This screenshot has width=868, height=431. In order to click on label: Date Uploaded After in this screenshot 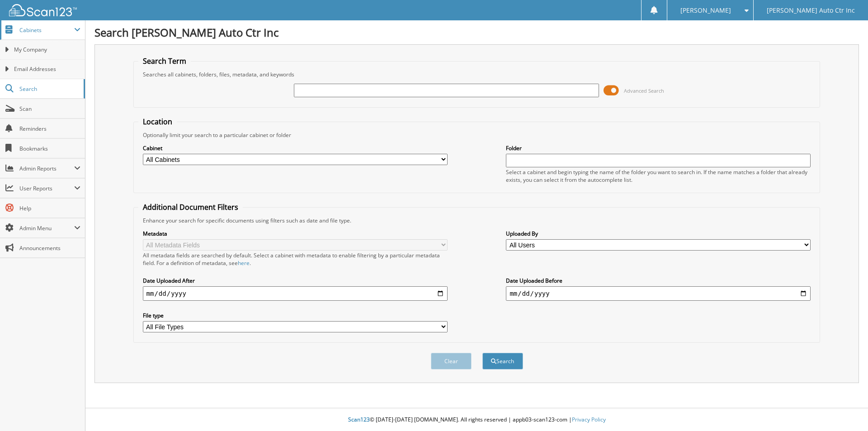, I will do `click(295, 280)`.